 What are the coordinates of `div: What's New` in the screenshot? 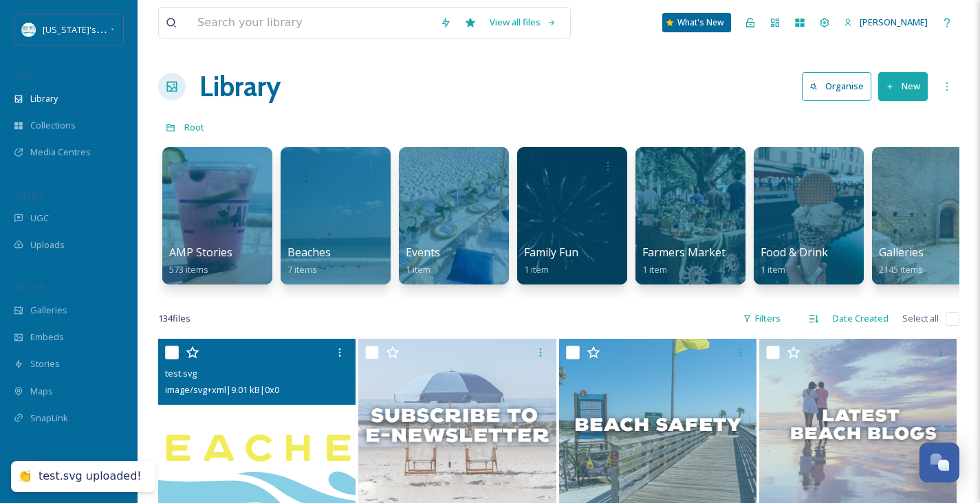 It's located at (697, 22).